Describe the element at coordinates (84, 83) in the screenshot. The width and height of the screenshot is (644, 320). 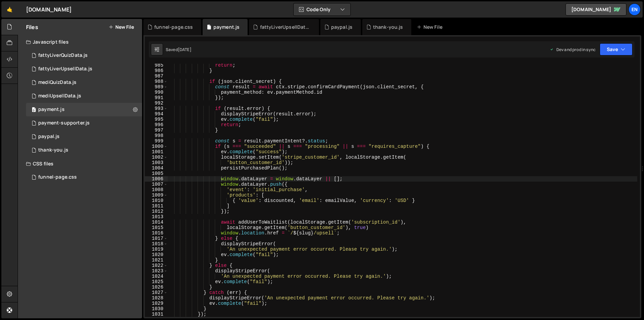
I see `div: 16956/46700.js` at that location.